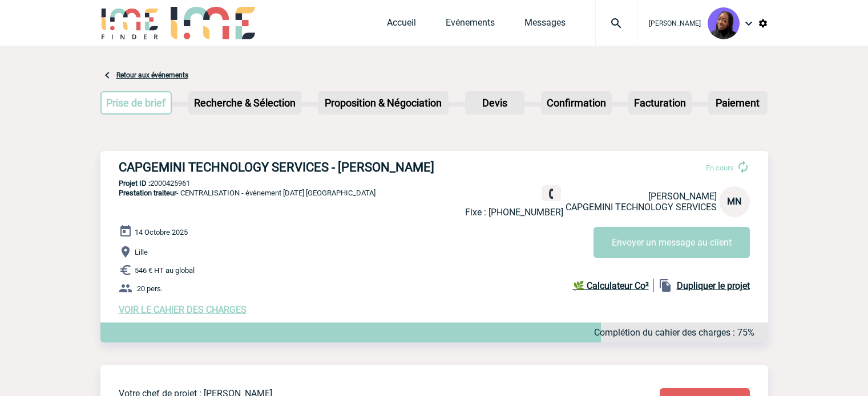 The image size is (868, 396). I want to click on img: 131349-0.png, so click(723, 23).